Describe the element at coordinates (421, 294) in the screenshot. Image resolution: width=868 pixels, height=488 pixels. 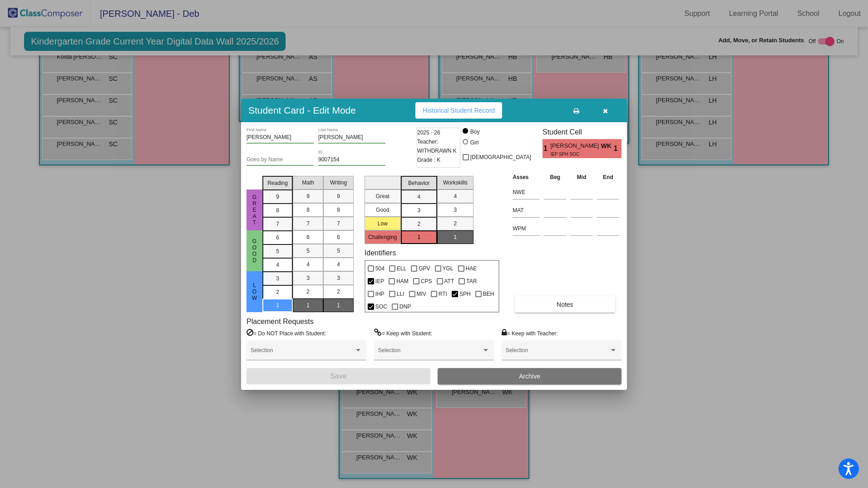
I see `span: MIV` at that location.